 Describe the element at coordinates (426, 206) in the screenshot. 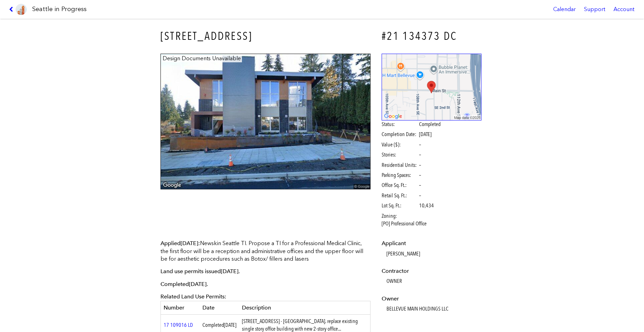

I see `span: 10,434` at that location.